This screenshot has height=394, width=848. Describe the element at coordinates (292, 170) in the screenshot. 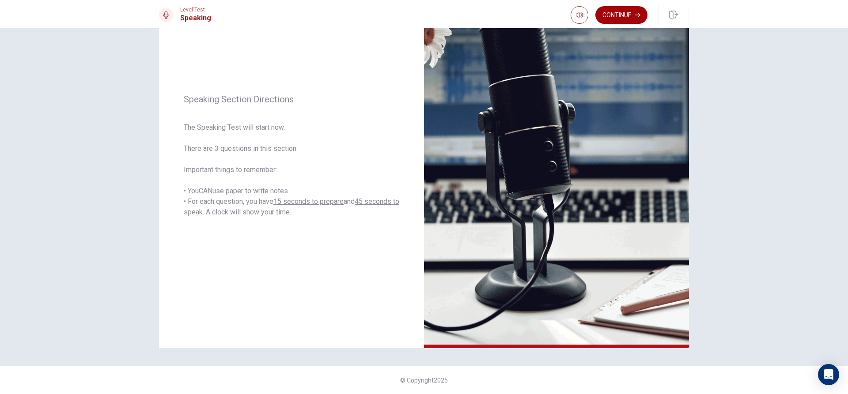

I see `span: The Speaking Test will start now. There are 3 questions in this section. Important things to reme...` at that location.